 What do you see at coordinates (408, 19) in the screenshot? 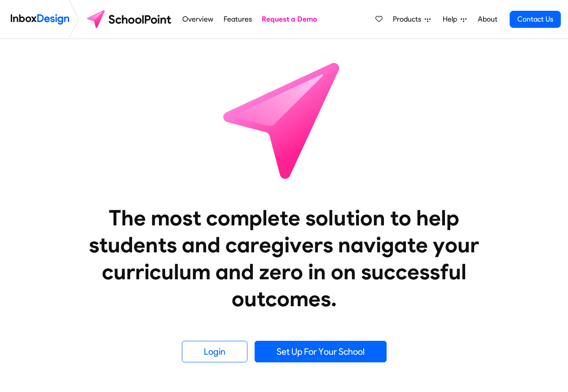
I see `span: Products` at bounding box center [408, 19].